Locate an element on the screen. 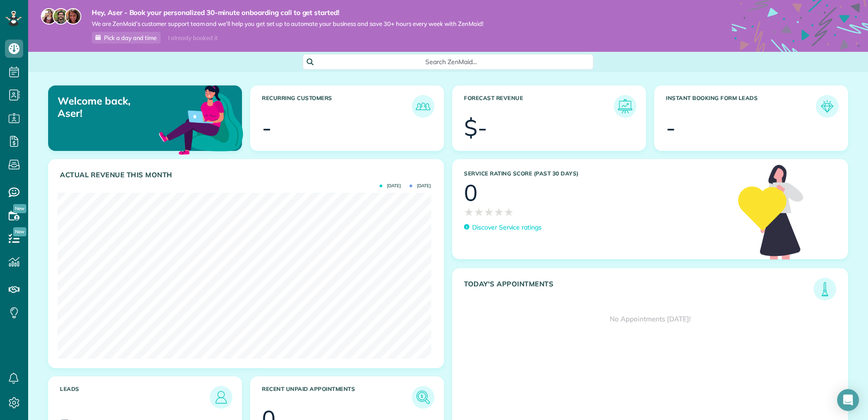  h3: Instant Booking Form Leads is located at coordinates (741, 106).